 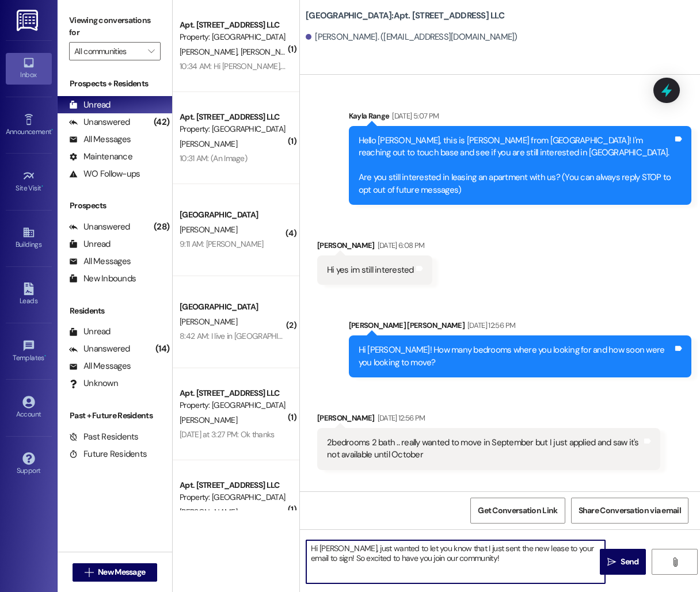 I want to click on div: Past Residents, so click(x=104, y=437).